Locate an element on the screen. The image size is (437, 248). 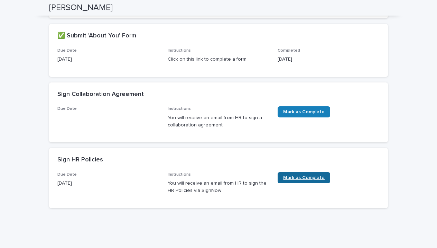
p: You will receive an email from HR to sign the HR Policies via SignNow is located at coordinates (219, 187).